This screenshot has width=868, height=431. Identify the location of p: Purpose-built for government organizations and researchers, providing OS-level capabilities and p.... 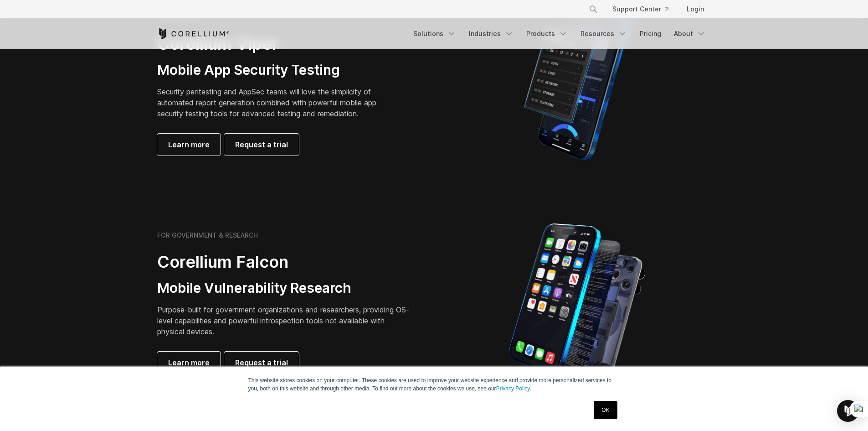
(285, 321).